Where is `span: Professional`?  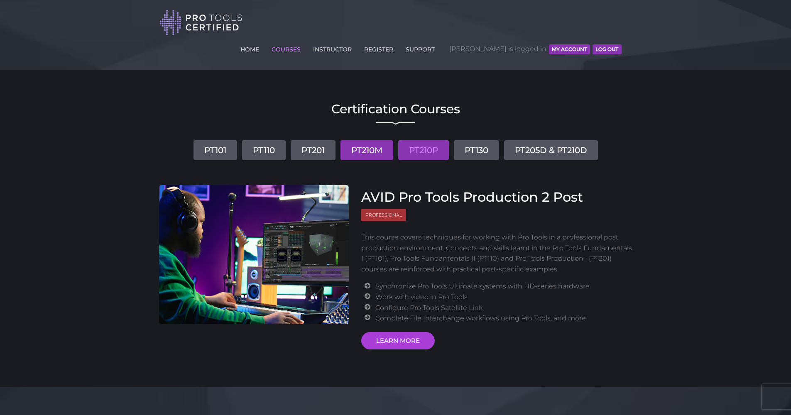
span: Professional is located at coordinates (384, 215).